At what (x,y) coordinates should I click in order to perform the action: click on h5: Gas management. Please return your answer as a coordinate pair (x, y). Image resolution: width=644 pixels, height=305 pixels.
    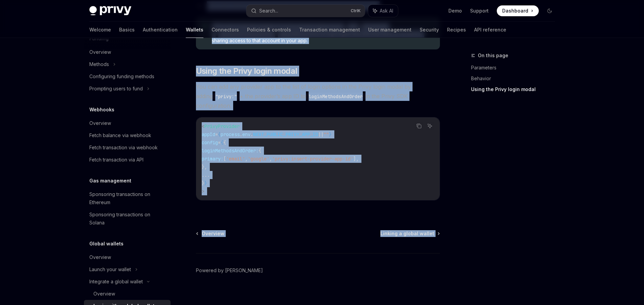
    Looking at the image, I should click on (110, 181).